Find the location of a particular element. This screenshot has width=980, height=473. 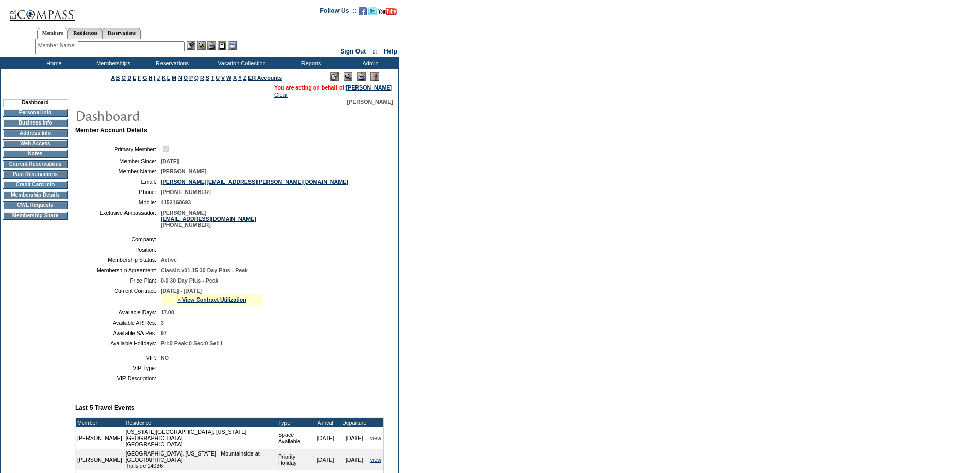

td: Email: is located at coordinates (118, 182).